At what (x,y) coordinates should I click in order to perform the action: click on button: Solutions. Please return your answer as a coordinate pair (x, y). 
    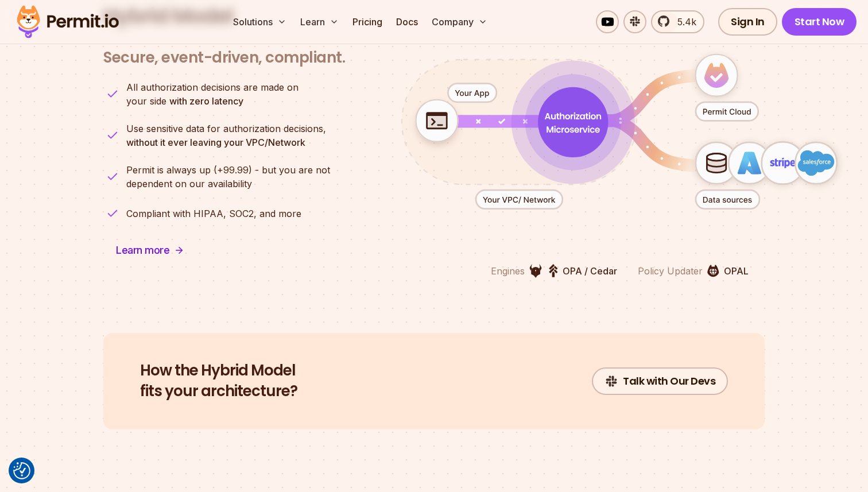
    Looking at the image, I should click on (259, 22).